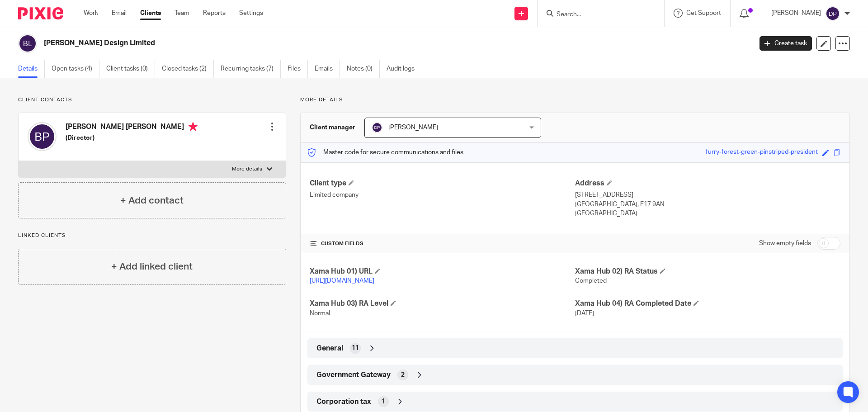 Image resolution: width=868 pixels, height=412 pixels. Describe the element at coordinates (597, 15) in the screenshot. I see `input: Search` at that location.